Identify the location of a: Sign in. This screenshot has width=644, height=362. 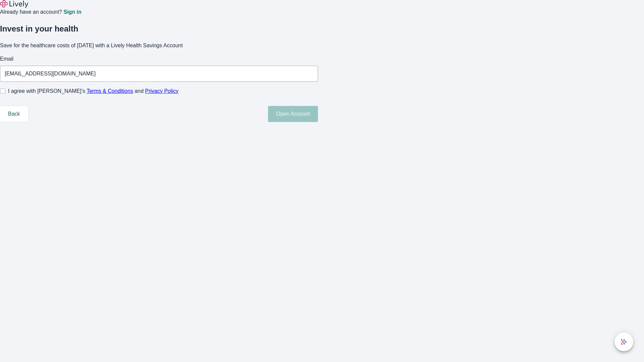
(72, 12).